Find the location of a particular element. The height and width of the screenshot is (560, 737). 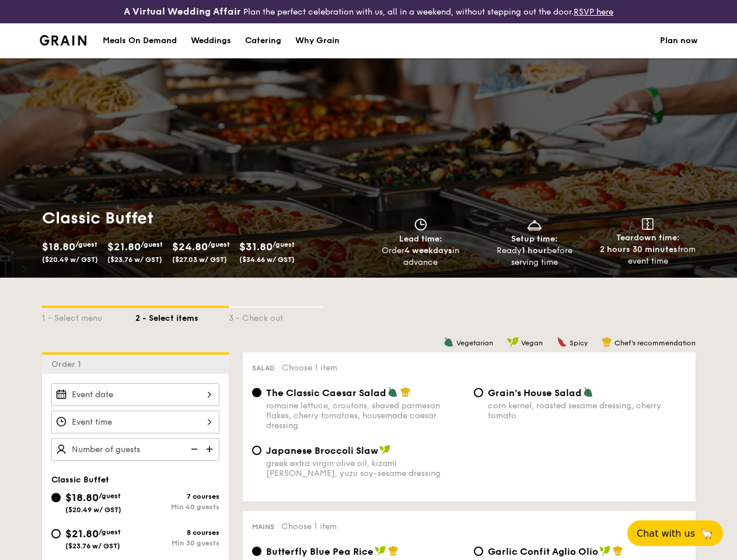

img: icon-dish.430c3a2e.svg is located at coordinates (534, 225).